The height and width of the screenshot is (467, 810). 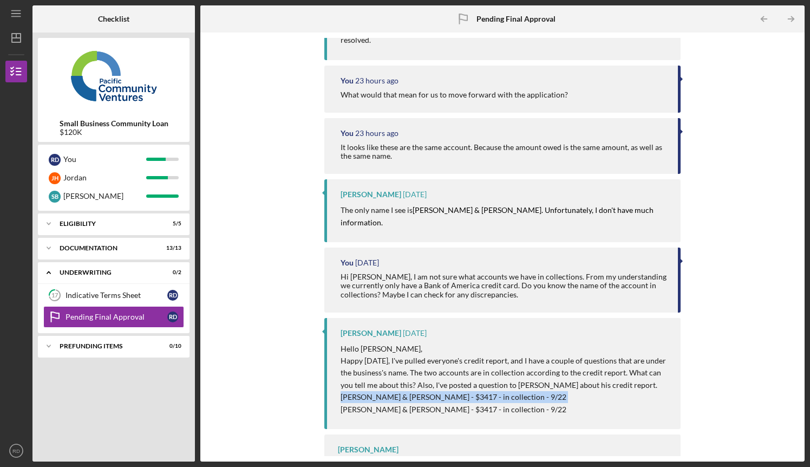 I want to click on b: Small Business Community Loan, so click(x=114, y=123).